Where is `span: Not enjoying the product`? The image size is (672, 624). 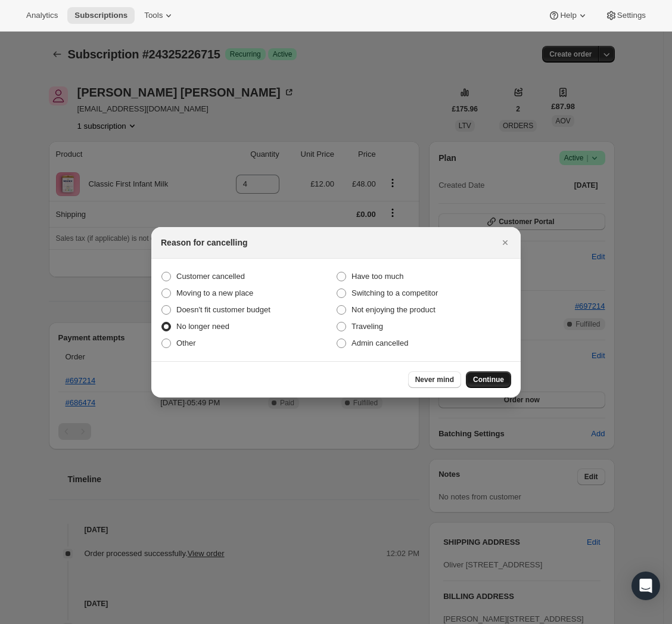
span: Not enjoying the product is located at coordinates (393, 309).